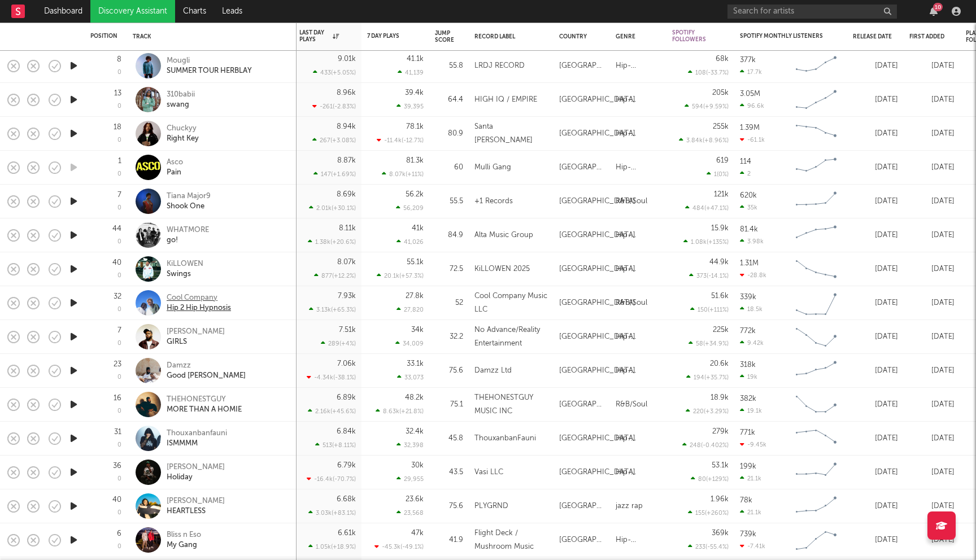 This screenshot has height=560, width=976. I want to click on div: 339k, so click(748, 297).